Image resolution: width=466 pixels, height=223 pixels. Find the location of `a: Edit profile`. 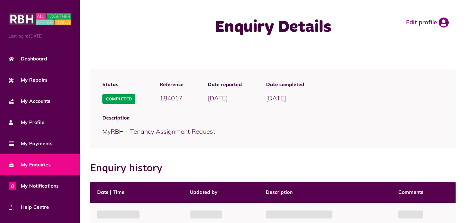

a: Edit profile is located at coordinates (427, 23).